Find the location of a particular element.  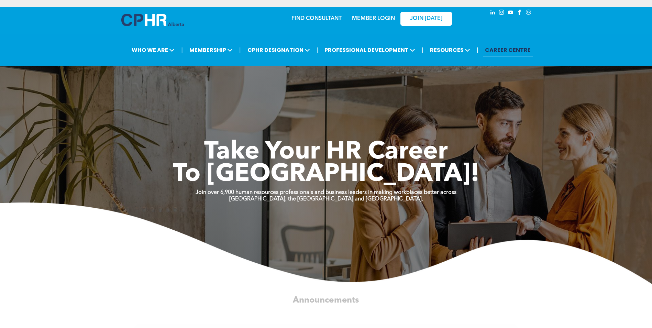

span: MEMBERSHIP is located at coordinates (211, 50).